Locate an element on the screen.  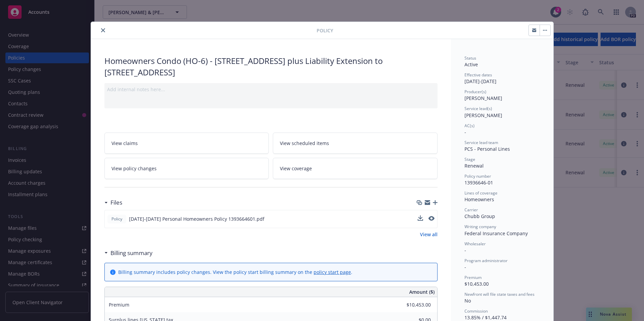
span: AC(s) is located at coordinates (469, 126).